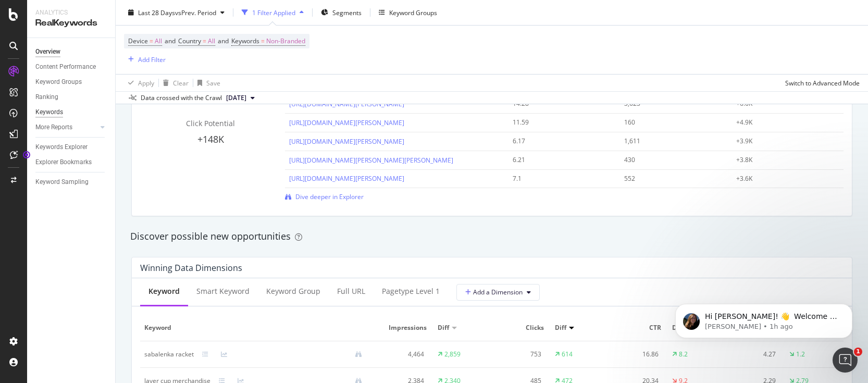  Describe the element at coordinates (783, 123) in the screenshot. I see `div: +4.9K` at that location.